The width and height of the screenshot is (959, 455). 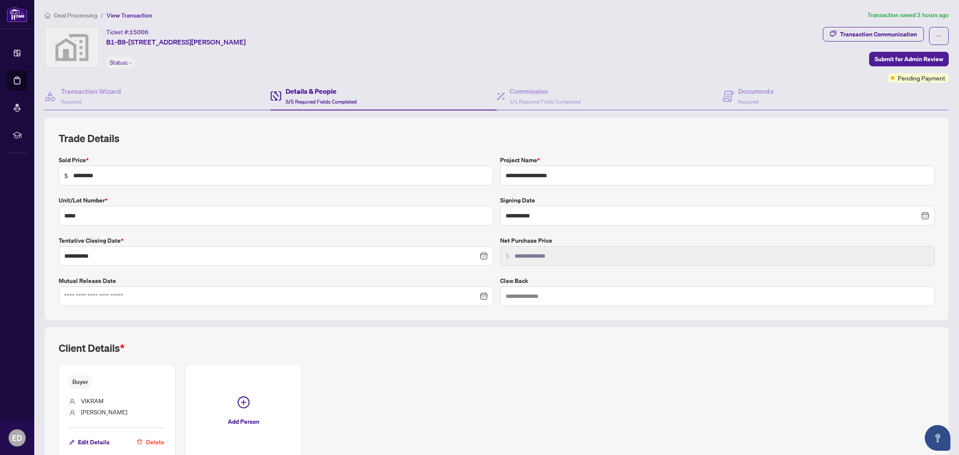 I want to click on span: Pending Payment, so click(x=922, y=78).